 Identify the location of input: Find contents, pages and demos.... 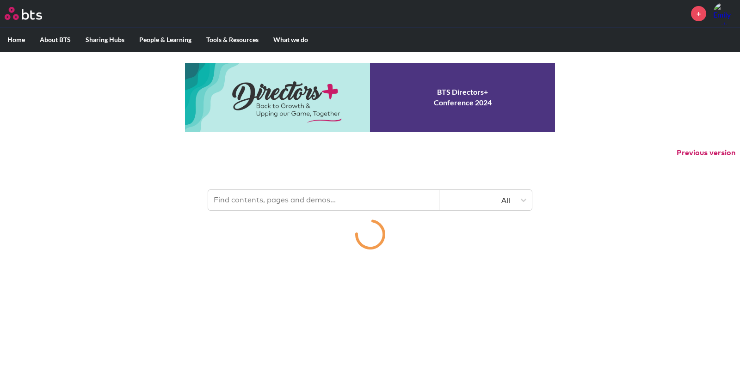
(324, 200).